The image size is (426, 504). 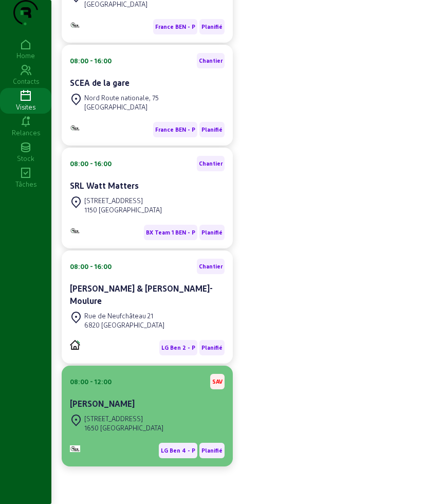 What do you see at coordinates (104, 185) in the screenshot?
I see `cam-card-title: SRL Watt Matters` at bounding box center [104, 185].